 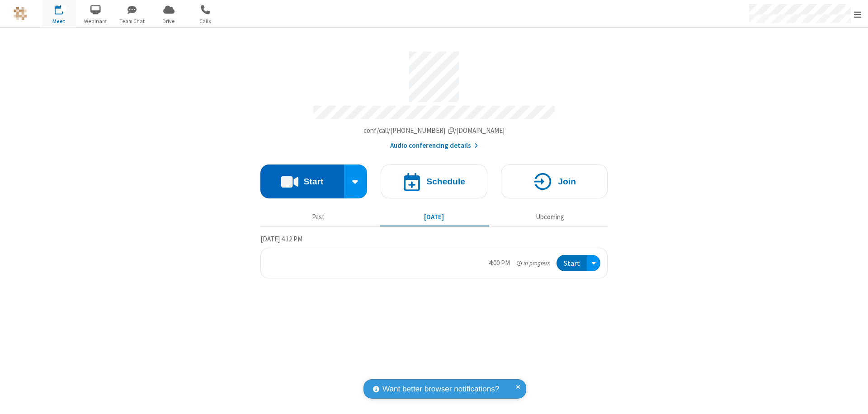 What do you see at coordinates (434, 256) in the screenshot?
I see `section: Today's Meetings` at bounding box center [434, 256].